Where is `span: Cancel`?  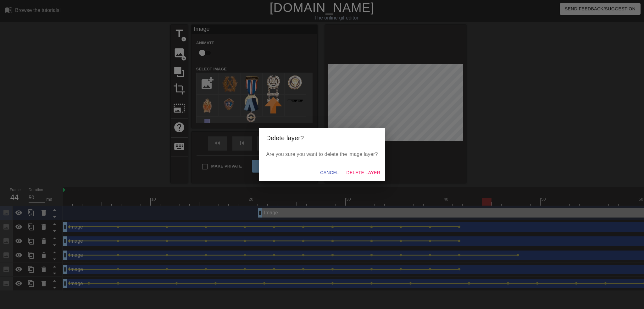 span: Cancel is located at coordinates (329, 173).